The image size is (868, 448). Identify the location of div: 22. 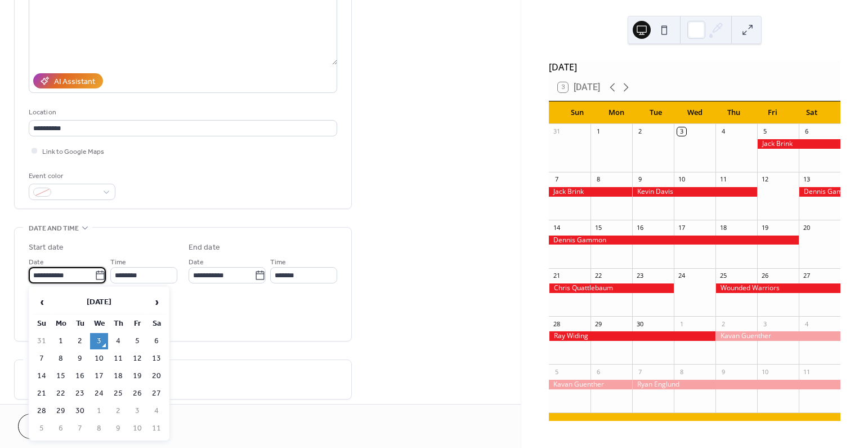
(598, 275).